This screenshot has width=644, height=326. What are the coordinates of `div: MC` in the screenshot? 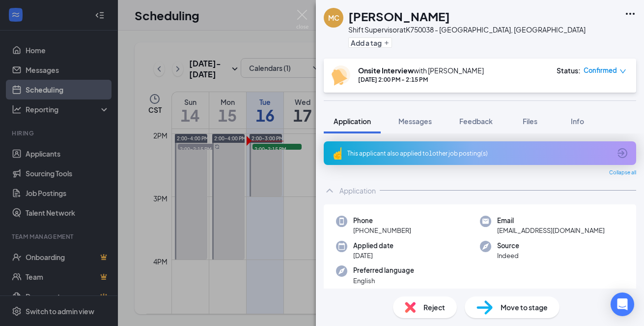 It's located at (333, 18).